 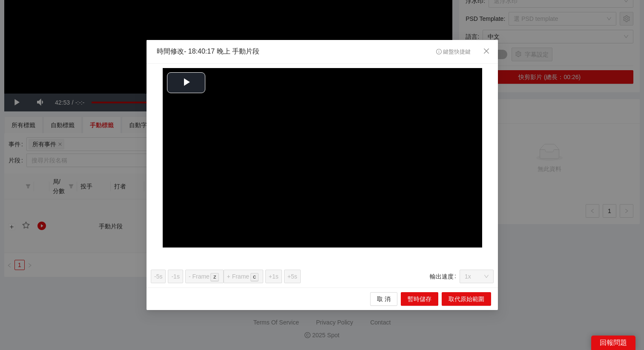 What do you see at coordinates (204, 277) in the screenshot?
I see `button: - Framez` at bounding box center [204, 277].